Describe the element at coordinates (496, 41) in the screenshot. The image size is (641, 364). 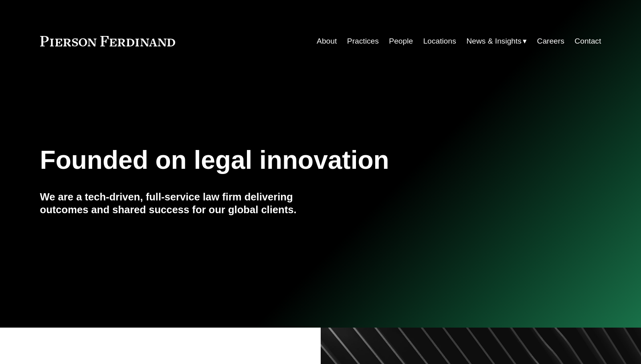
I see `a: folder dropdown` at that location.